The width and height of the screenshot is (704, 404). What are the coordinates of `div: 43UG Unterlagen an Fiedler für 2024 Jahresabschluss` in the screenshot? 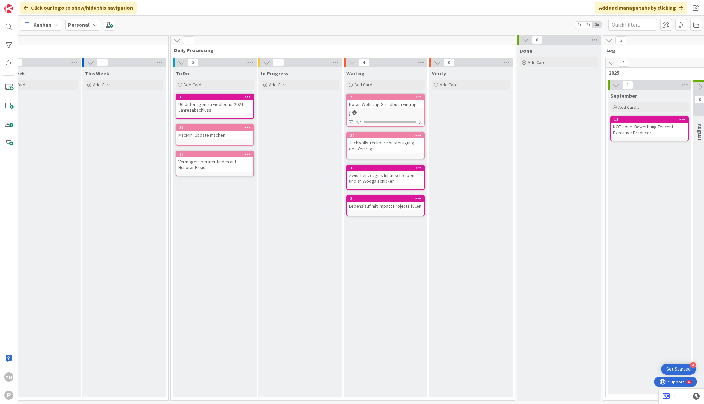 It's located at (215, 104).